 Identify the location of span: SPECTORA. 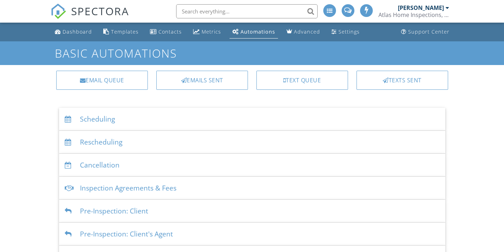
(100, 11).